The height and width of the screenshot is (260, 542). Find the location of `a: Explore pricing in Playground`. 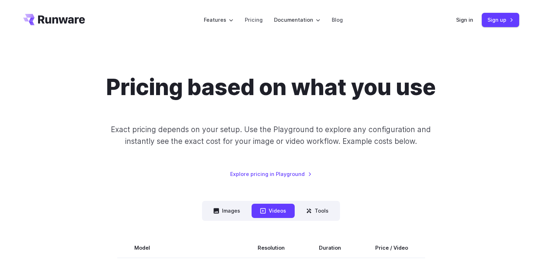

a: Explore pricing in Playground is located at coordinates (271, 174).